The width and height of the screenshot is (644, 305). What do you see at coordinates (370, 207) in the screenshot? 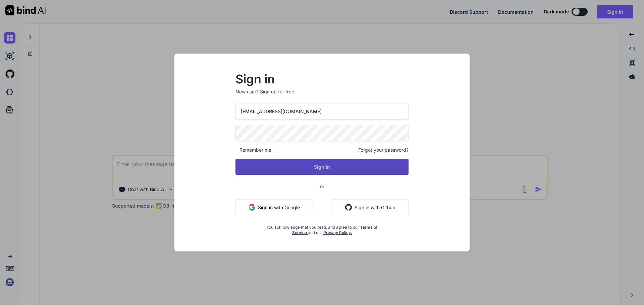
I see `button: Sign in with Github` at bounding box center [370, 207].